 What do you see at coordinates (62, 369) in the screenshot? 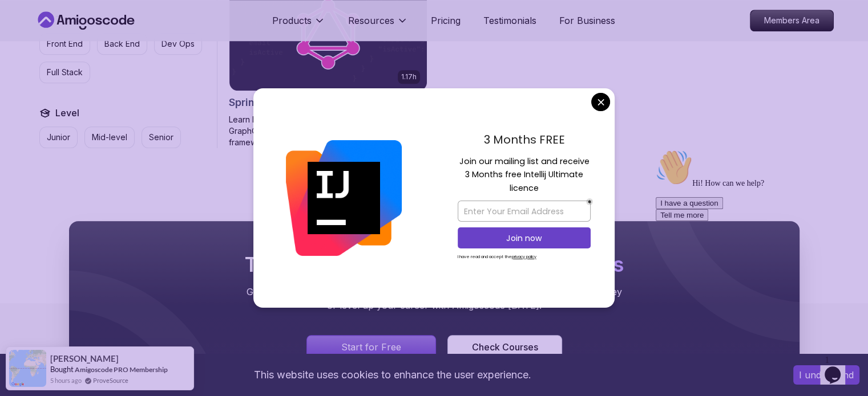
I see `span: Bought` at bounding box center [62, 369].